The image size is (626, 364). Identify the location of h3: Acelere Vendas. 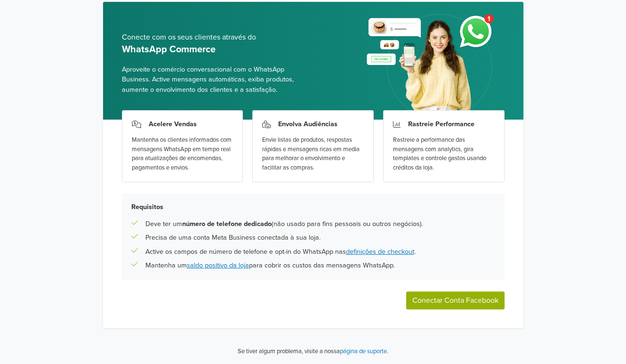
(173, 124).